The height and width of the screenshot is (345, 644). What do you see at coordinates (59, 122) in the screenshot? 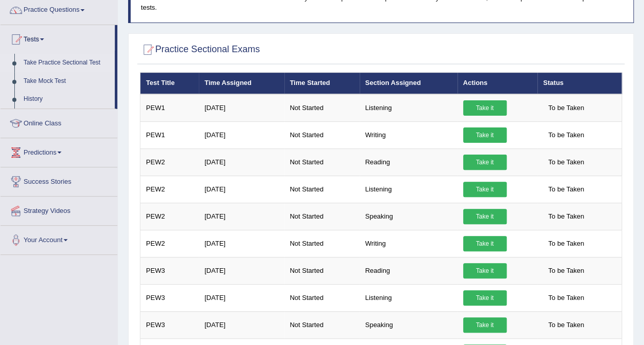
I see `a: Online Class` at bounding box center [59, 122].